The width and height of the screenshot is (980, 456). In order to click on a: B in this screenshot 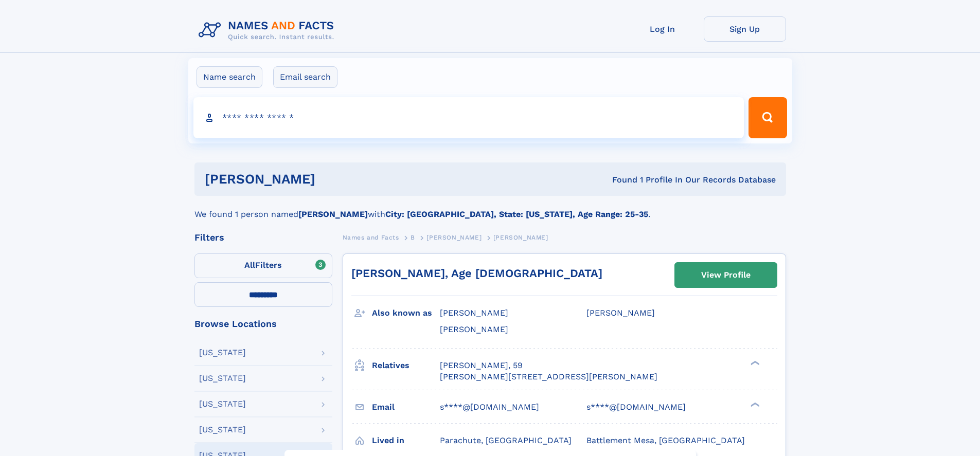, I will do `click(412, 237)`.